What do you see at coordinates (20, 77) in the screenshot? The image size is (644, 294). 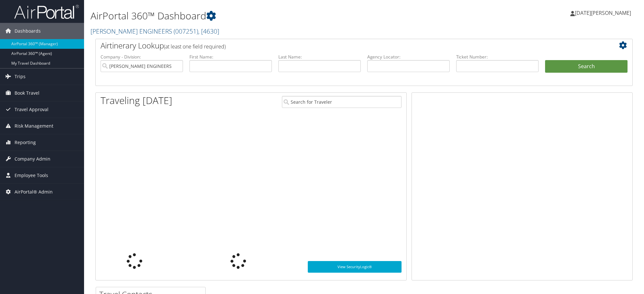 I see `span: Trips` at bounding box center [20, 77].